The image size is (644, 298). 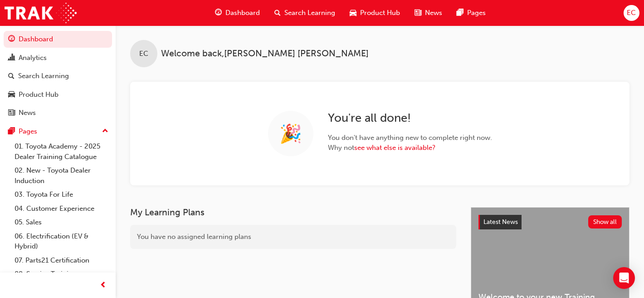 I want to click on img: Trak, so click(x=40, y=13).